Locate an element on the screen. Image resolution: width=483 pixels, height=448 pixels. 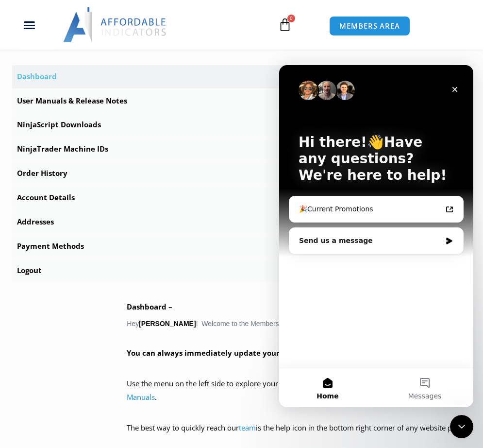
a: NinjaTrader Machine IDs is located at coordinates (241, 149).